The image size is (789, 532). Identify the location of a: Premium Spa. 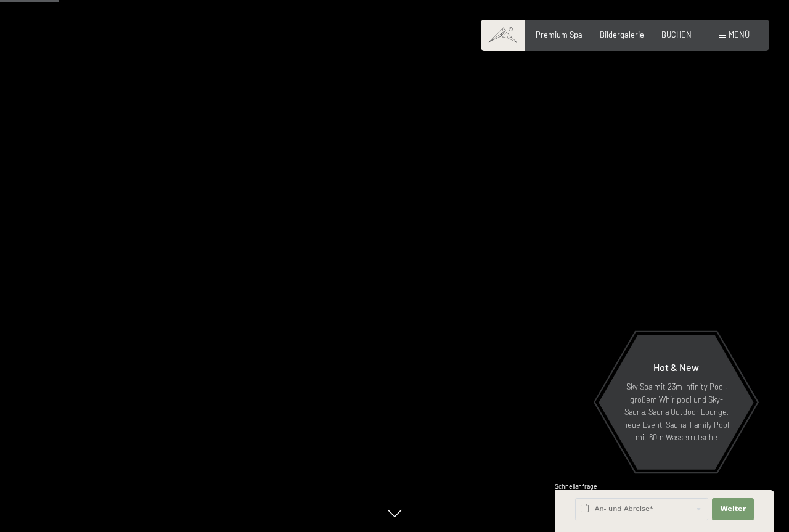
(559, 35).